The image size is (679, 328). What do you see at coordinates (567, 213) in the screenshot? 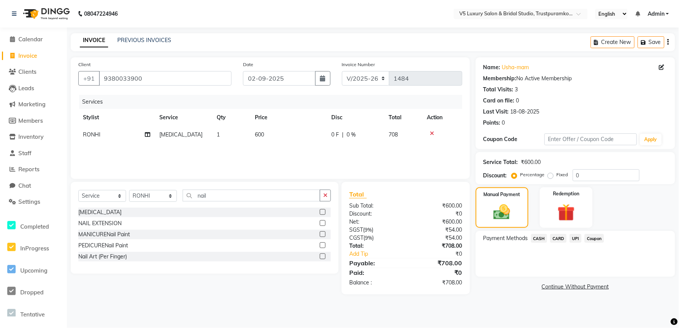
I see `img: _gift.svg` at bounding box center [567, 213].